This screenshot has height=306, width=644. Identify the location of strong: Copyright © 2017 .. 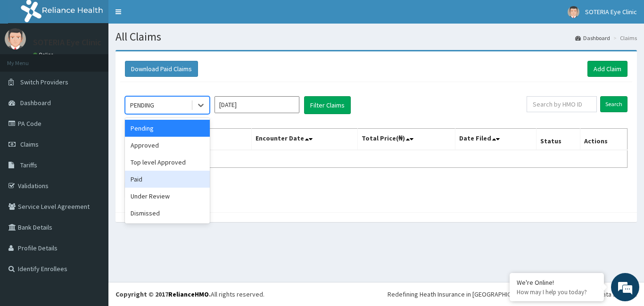
(163, 294).